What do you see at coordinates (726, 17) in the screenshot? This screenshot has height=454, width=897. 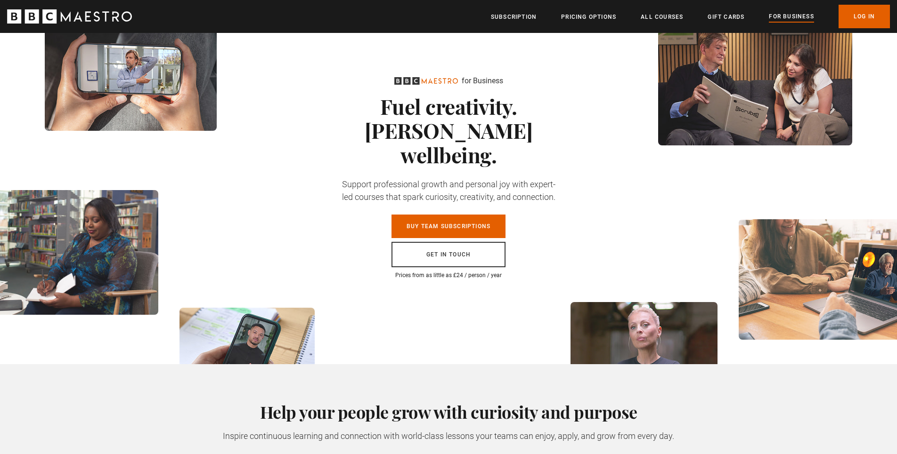 I see `a: Gift Cards` at bounding box center [726, 17].